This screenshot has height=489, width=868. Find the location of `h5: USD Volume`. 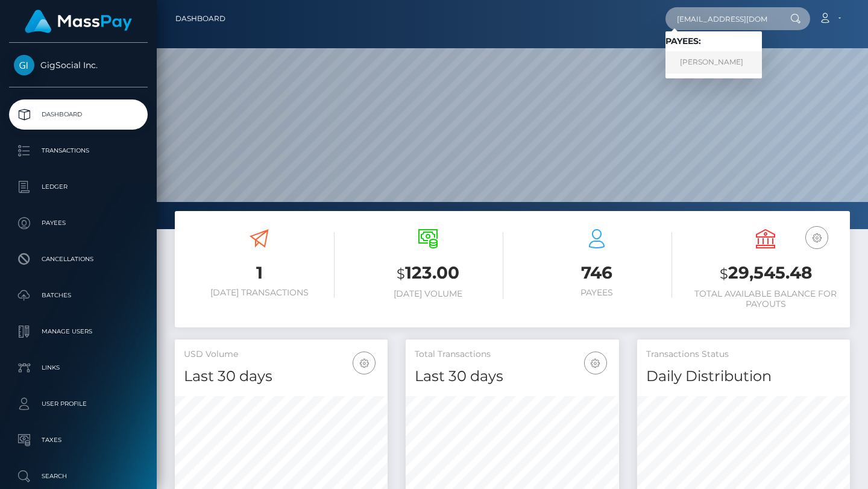

h5: USD Volume is located at coordinates (281, 354).